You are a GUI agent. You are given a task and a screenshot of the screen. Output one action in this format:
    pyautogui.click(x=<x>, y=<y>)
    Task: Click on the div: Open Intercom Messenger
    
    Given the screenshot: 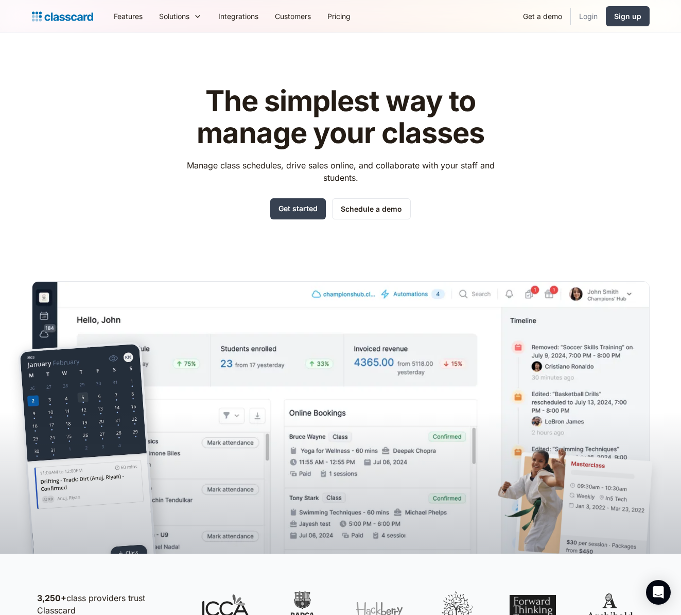 What is the action you would take?
    pyautogui.click(x=659, y=592)
    